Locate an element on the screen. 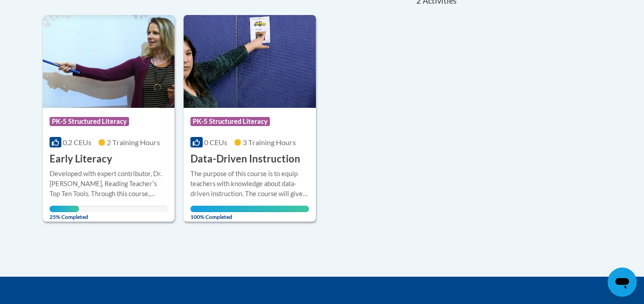 The height and width of the screenshot is (304, 644). span: 0 CEUs is located at coordinates (215, 142).